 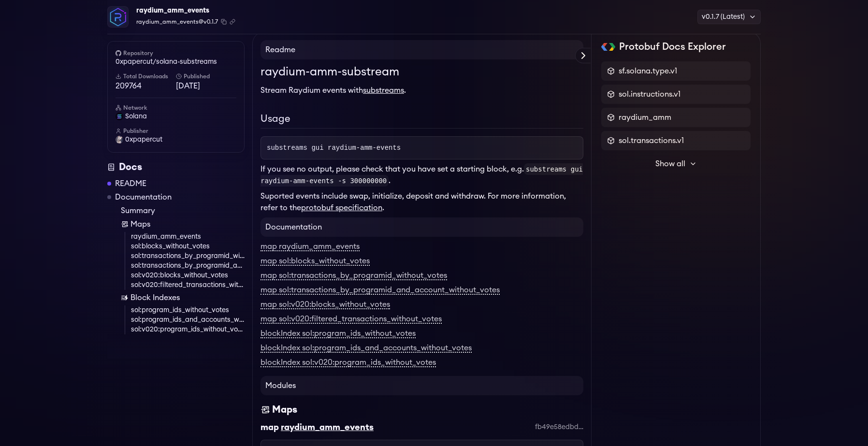 I want to click on a: sol:transactions_by_programid_and_account_without_votes, so click(x=188, y=266).